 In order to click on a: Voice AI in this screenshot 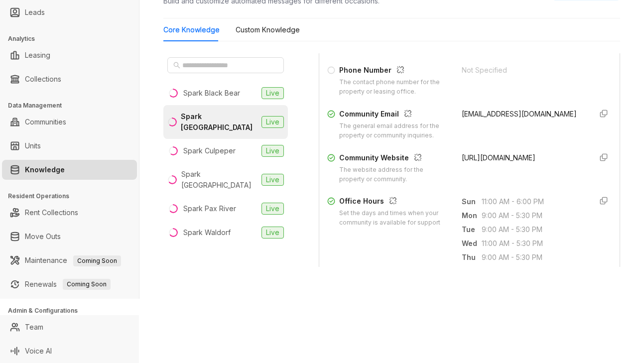, I will do `click(39, 351)`.